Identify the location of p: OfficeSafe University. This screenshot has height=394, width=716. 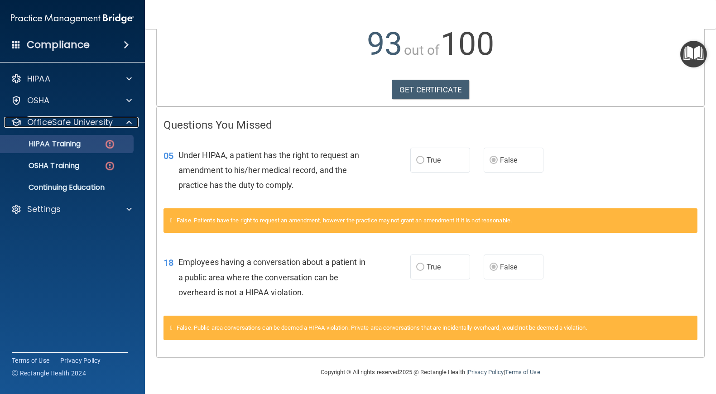
(70, 122).